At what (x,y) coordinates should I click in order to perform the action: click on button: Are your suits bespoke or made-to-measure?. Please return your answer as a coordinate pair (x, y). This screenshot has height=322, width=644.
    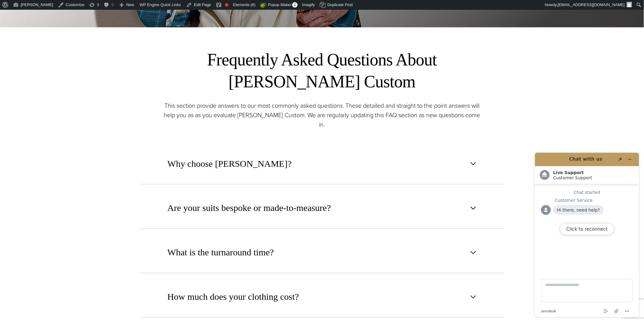
    Looking at the image, I should click on (322, 208).